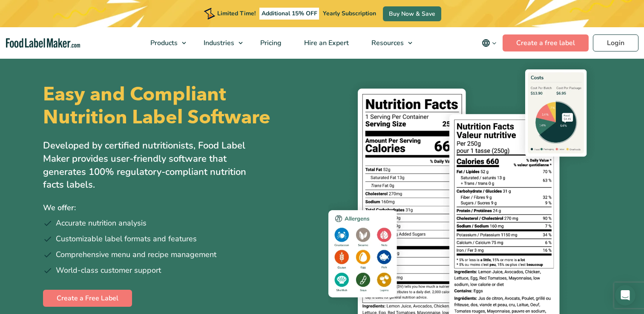 This screenshot has height=314, width=644. Describe the element at coordinates (163, 43) in the screenshot. I see `span: Products` at that location.